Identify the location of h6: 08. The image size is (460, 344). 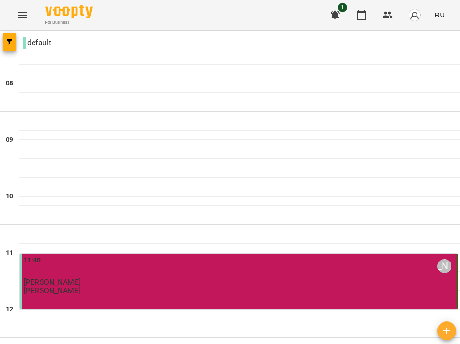
(9, 84).